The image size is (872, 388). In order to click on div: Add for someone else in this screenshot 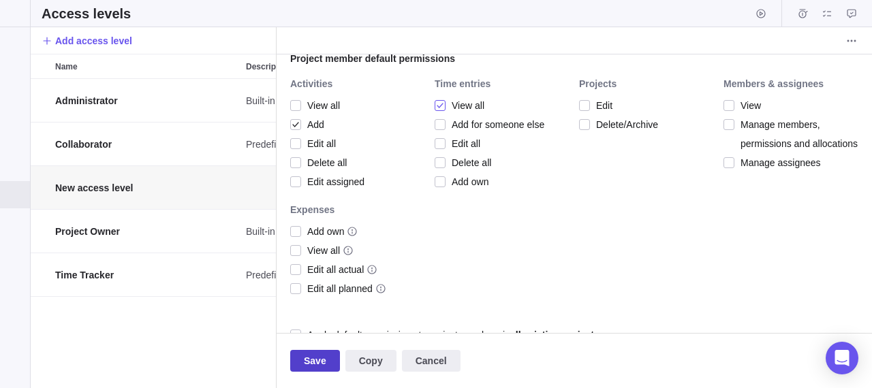, I will do `click(503, 125)`.